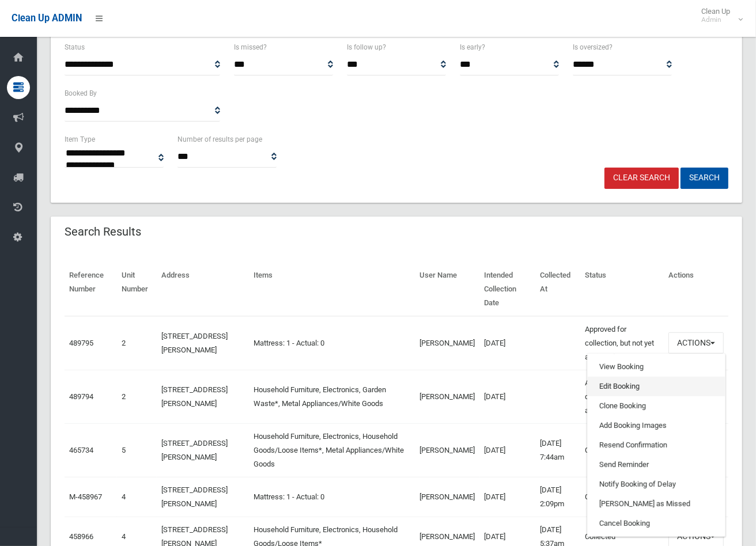  I want to click on a: 465734, so click(81, 450).